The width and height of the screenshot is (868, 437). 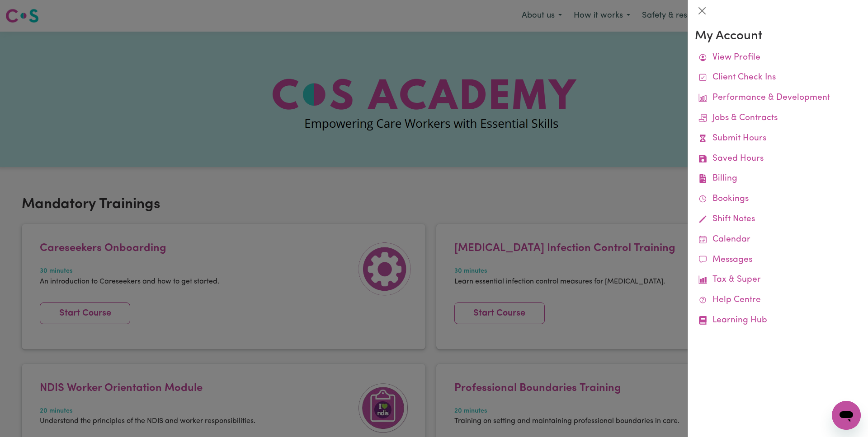 What do you see at coordinates (778, 260) in the screenshot?
I see `a: Messages` at bounding box center [778, 260].